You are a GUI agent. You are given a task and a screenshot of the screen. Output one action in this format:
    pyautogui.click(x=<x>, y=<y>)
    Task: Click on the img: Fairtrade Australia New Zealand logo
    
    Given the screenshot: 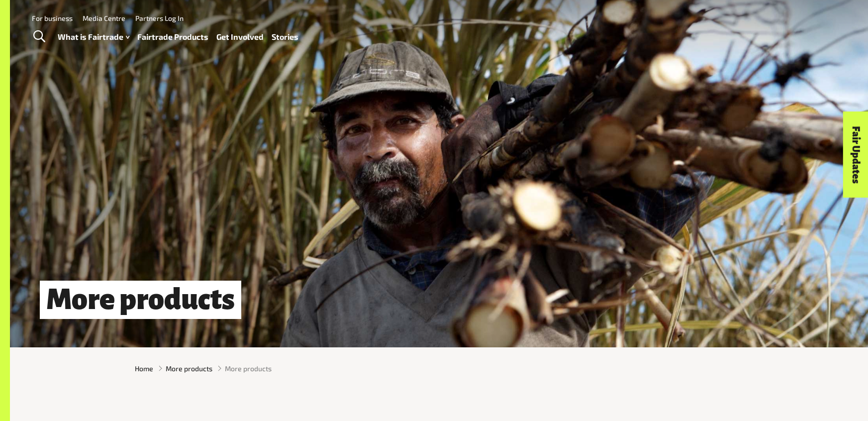 What is the action you would take?
    pyautogui.click(x=821, y=34)
    